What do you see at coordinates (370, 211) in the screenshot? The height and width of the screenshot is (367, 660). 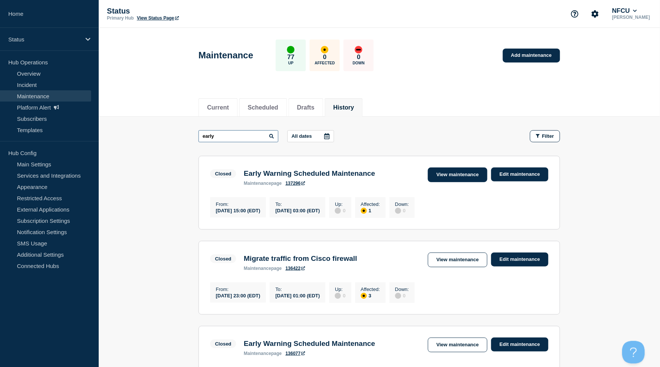 I see `div: 1` at bounding box center [370, 211].